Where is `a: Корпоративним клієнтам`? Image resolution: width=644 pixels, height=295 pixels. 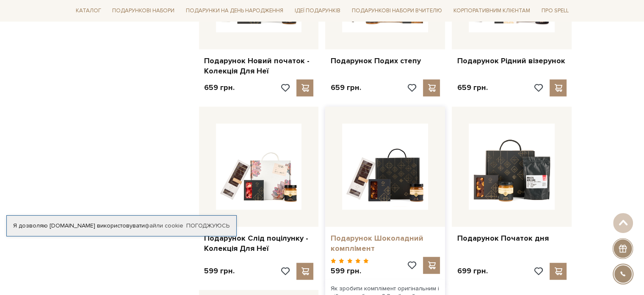 a: Корпоративним клієнтам is located at coordinates (492, 11).